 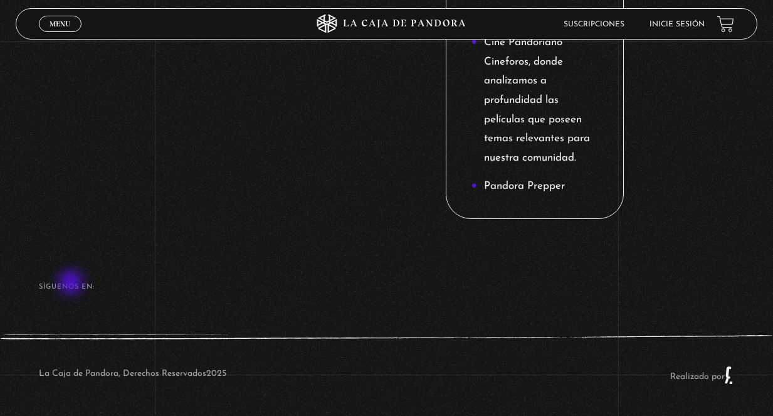 I want to click on a: View your shopping cart, so click(x=725, y=24).